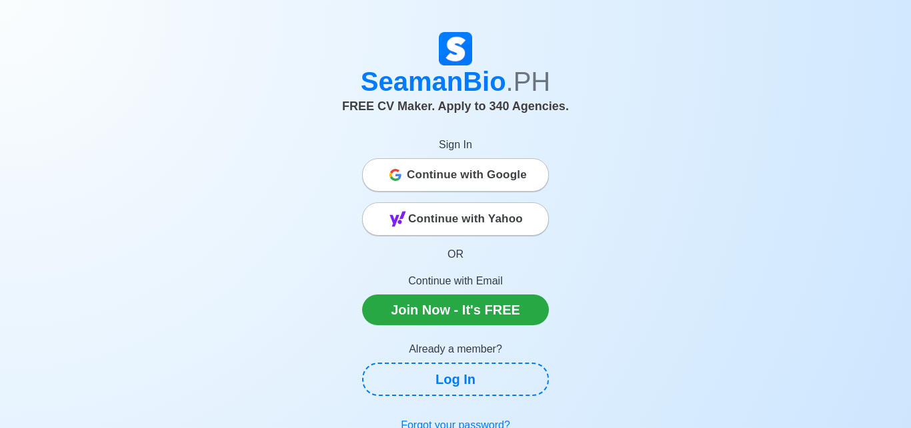 The height and width of the screenshot is (428, 911). I want to click on span: FREE CV Maker. Apply to 340 Agencies., so click(456, 106).